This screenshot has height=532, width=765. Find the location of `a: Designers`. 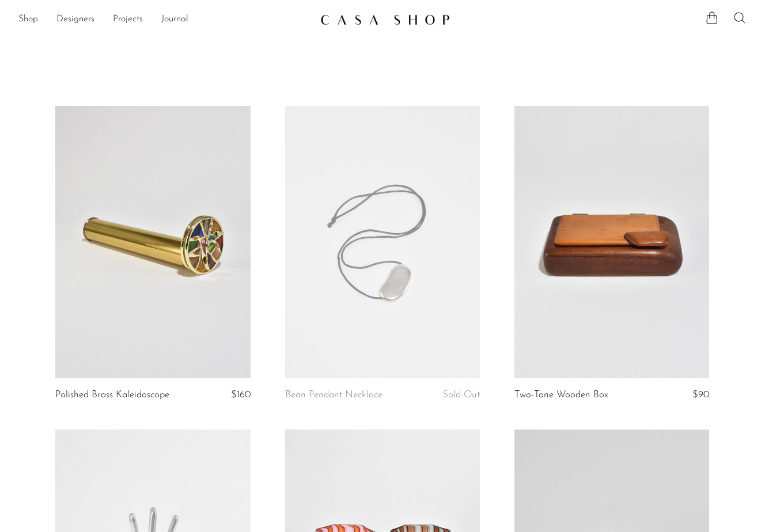

a: Designers is located at coordinates (75, 19).